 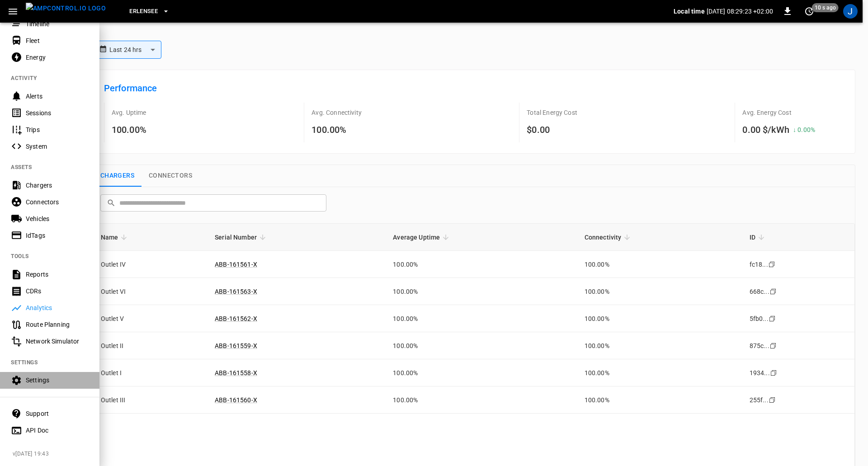 I want to click on span: 10 s ago, so click(x=825, y=8).